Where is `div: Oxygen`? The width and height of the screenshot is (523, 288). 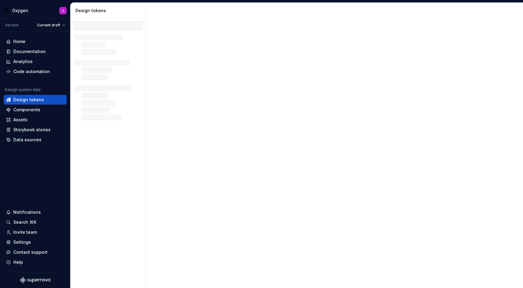
div: Oxygen is located at coordinates (20, 11).